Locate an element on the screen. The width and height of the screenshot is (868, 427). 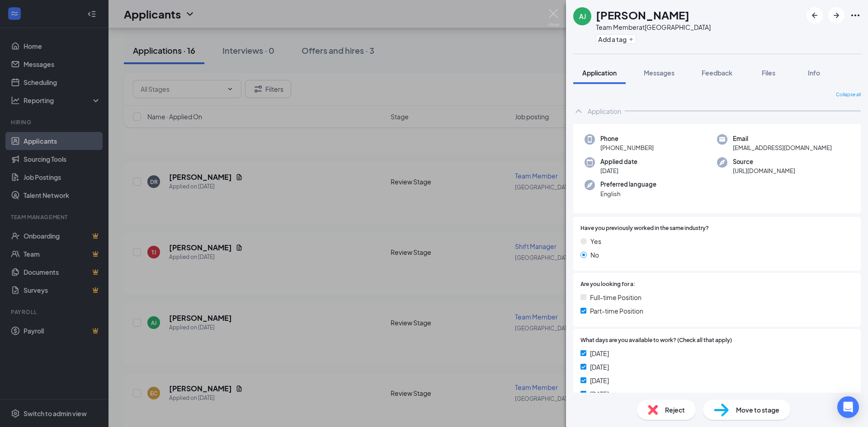
div: Open Intercom Messenger is located at coordinates (848, 407).